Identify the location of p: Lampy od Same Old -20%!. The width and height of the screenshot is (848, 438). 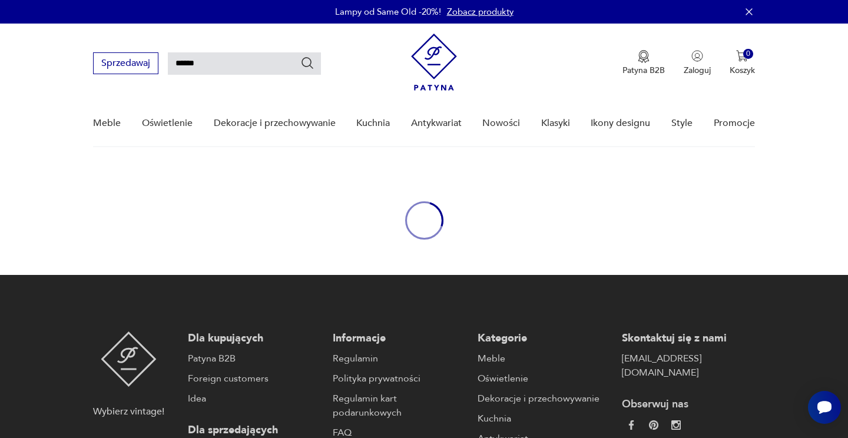
(388, 12).